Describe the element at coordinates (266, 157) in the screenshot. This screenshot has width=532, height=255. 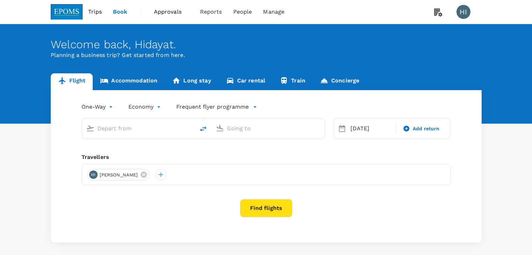
I see `div: Travellers` at that location.